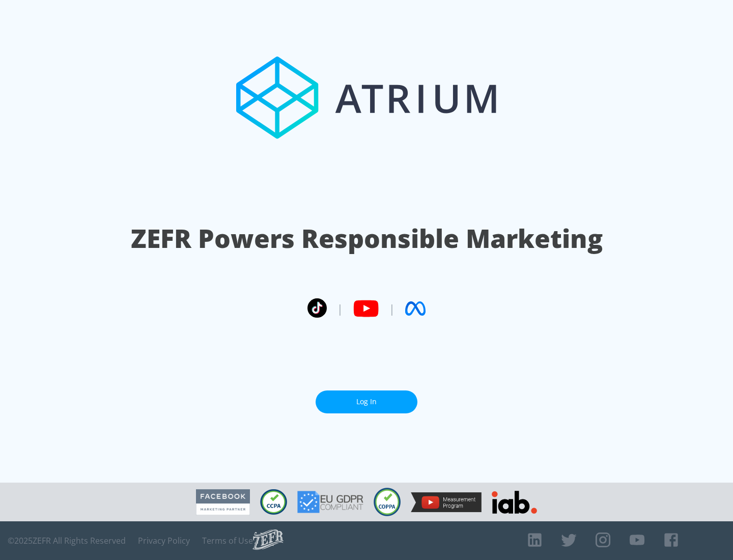 The width and height of the screenshot is (733, 560). What do you see at coordinates (164, 541) in the screenshot?
I see `a: Privacy Policy` at bounding box center [164, 541].